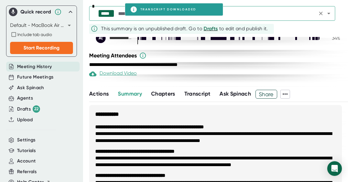 Image resolution: width=348 pixels, height=182 pixels. What do you see at coordinates (329, 13) in the screenshot?
I see `button: Open` at bounding box center [329, 13].